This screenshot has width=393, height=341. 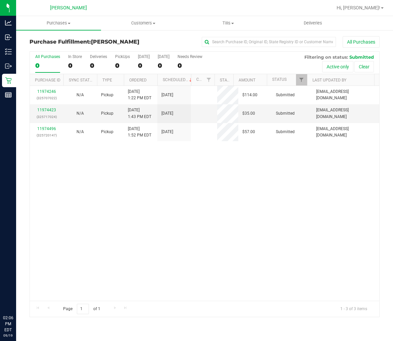 I want to click on inline-svg: Analytics, so click(x=8, y=23).